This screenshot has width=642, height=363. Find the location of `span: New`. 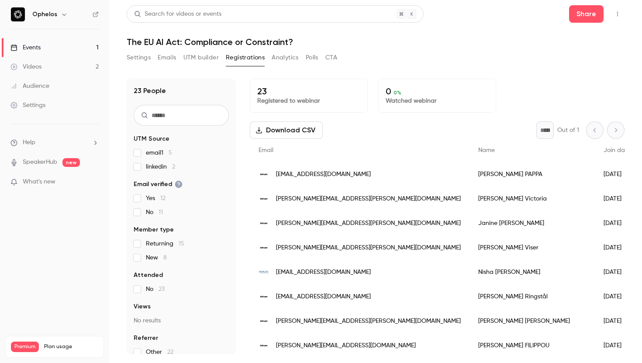

span: New is located at coordinates (156, 258).